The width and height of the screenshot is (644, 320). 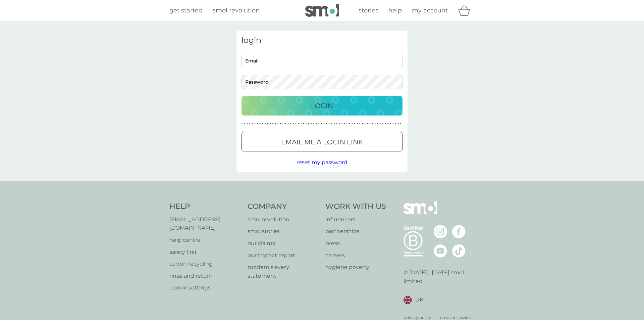 I want to click on span: my account, so click(x=430, y=11).